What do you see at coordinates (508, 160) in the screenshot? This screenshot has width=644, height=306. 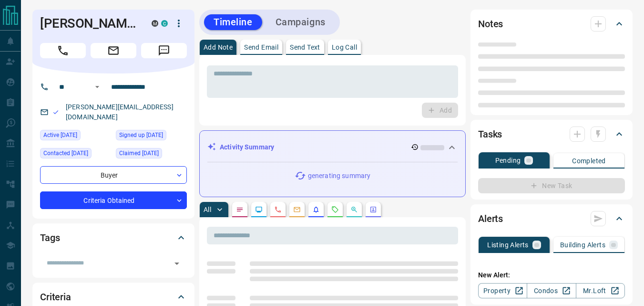 I see `p: Pending` at bounding box center [508, 160].